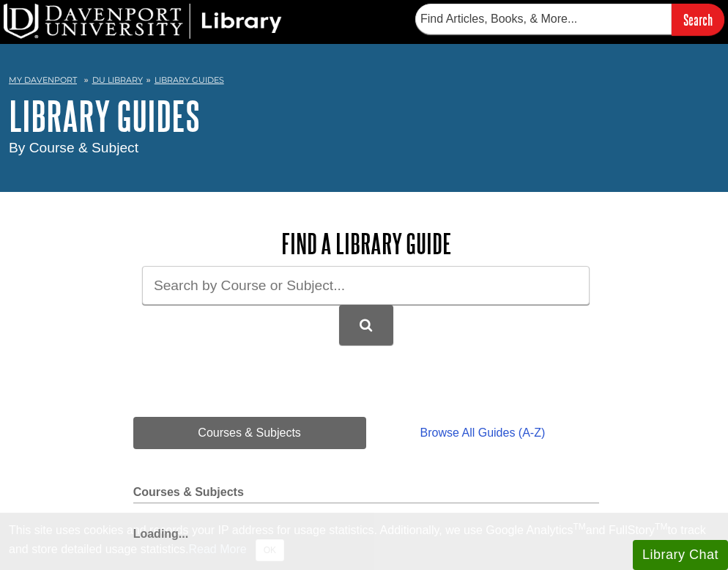 This screenshot has height=570, width=728. I want to click on input: Search by Course or Subject..., so click(365, 285).